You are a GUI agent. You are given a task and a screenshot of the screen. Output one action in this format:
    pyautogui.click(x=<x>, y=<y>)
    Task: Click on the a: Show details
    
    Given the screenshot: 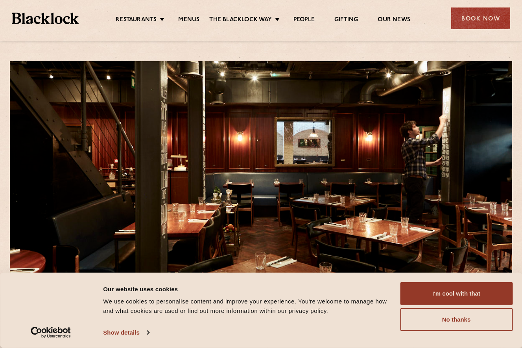 What is the action you would take?
    pyautogui.click(x=126, y=332)
    